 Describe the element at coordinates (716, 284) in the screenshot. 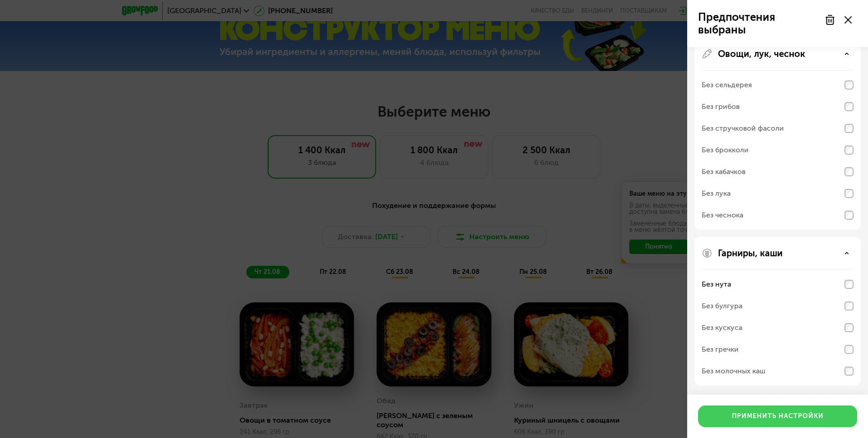

I see `div: Без нута` at that location.